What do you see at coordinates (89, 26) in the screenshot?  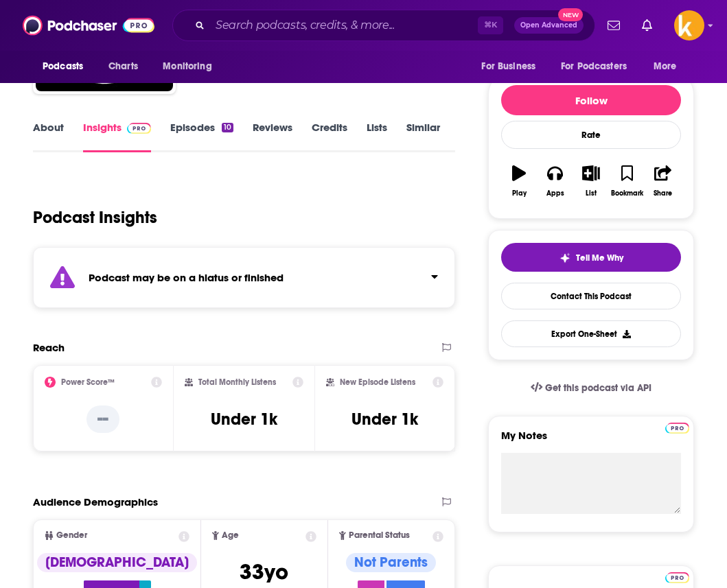 I see `a: Podchaser - Follow, Share and Rate Podcasts` at bounding box center [89, 26].